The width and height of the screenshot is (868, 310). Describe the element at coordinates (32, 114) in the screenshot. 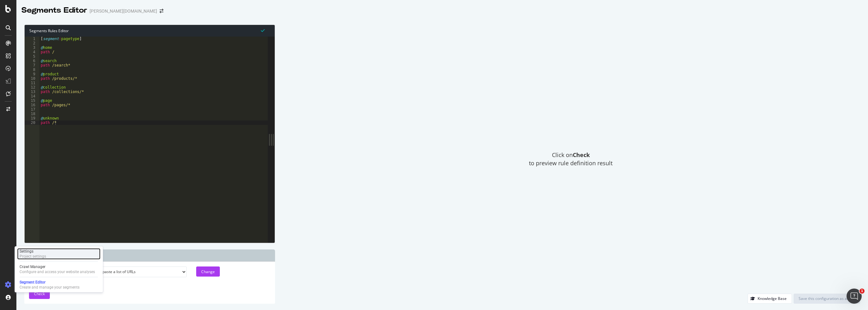

I see `div: 18` at that location.